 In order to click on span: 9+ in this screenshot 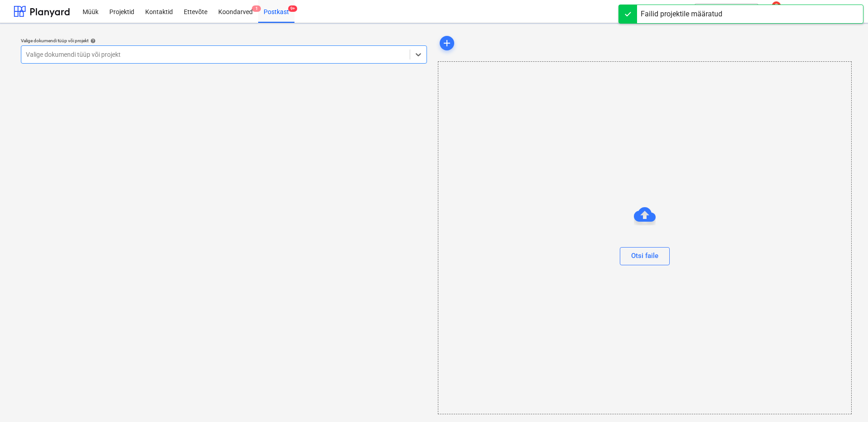, I will do `click(293, 9)`.